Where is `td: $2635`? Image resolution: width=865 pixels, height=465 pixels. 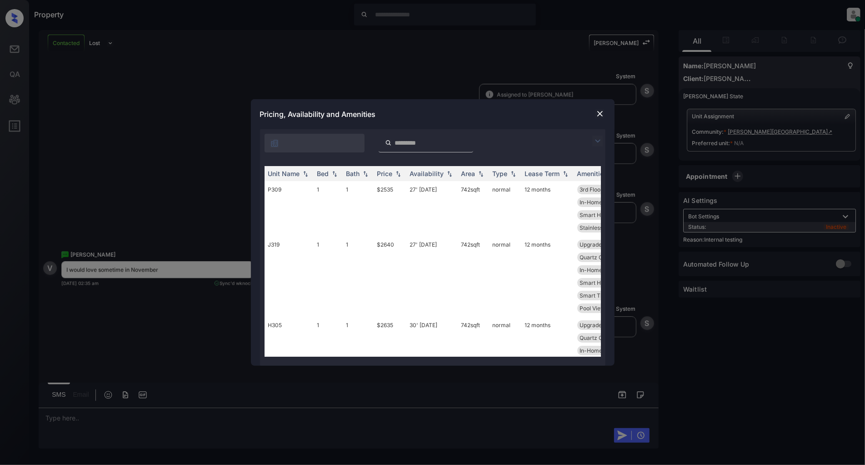
td: $2635 is located at coordinates (390, 357).